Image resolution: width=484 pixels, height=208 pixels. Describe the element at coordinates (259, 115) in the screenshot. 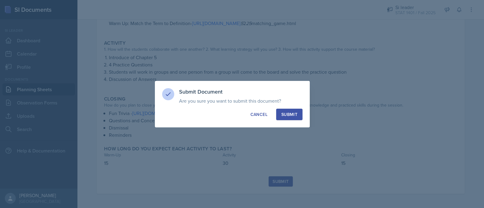

I see `div: Cancel` at that location.